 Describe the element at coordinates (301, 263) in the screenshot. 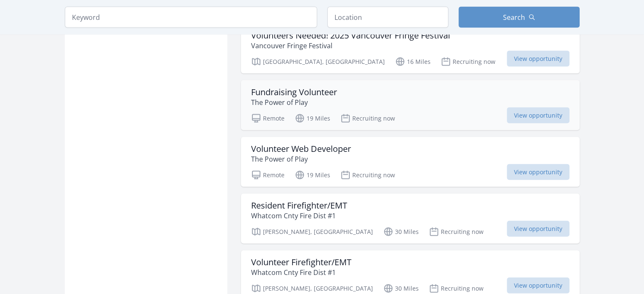

I see `h3: Volunteer Firefighter/EMT` at that location.